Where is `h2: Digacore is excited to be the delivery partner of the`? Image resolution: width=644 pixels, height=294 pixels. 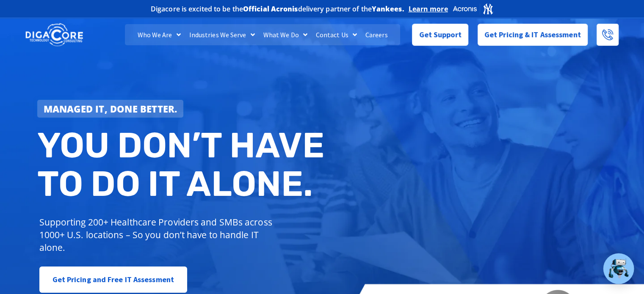 h2: Digacore is excited to be the delivery partner of the is located at coordinates (277, 9).